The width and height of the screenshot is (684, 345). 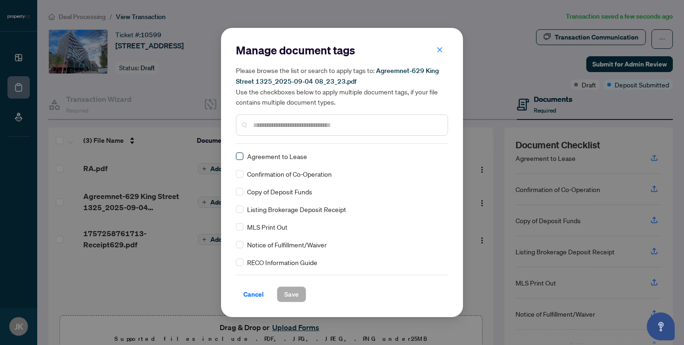 What do you see at coordinates (342, 50) in the screenshot?
I see `h2: Manage document tags` at bounding box center [342, 50].